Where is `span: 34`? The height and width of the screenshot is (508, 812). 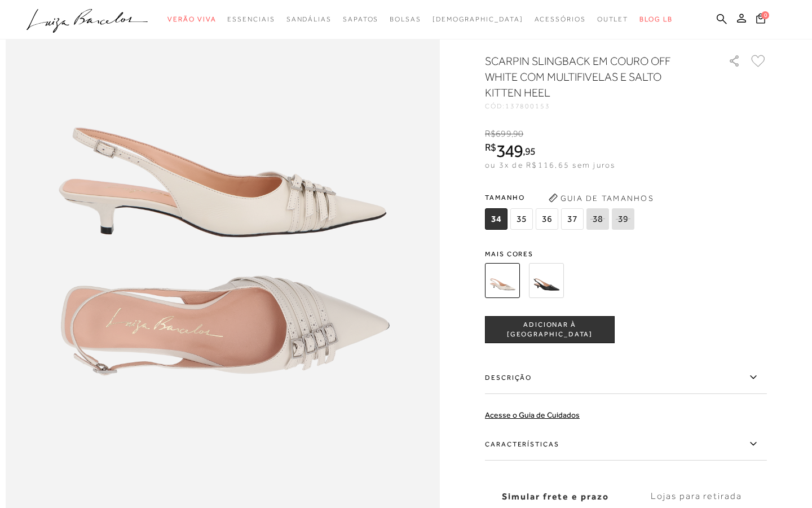 span: 34 is located at coordinates (496, 219).